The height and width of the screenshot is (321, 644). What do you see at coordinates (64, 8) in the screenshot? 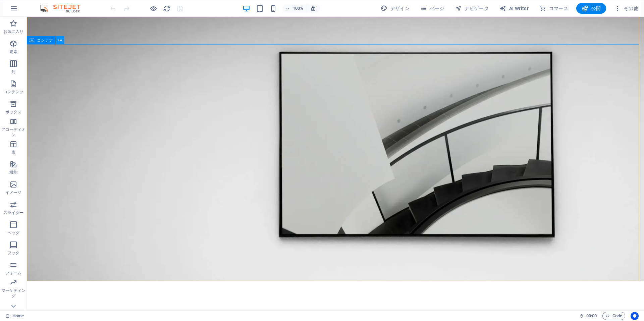
I see `img: Editor Logo` at bounding box center [64, 8].